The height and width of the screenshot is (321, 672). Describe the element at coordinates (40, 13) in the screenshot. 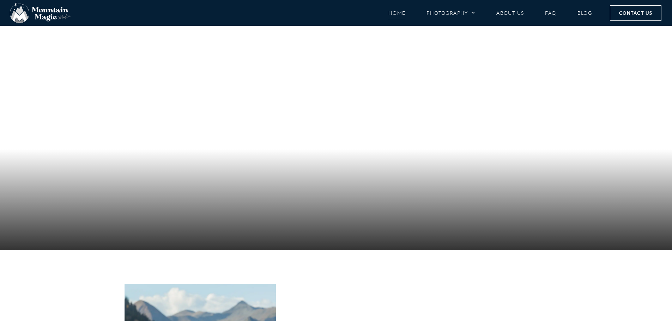

I see `a: Mountain Magic Media photography logo Crested Butte Photographer` at that location.